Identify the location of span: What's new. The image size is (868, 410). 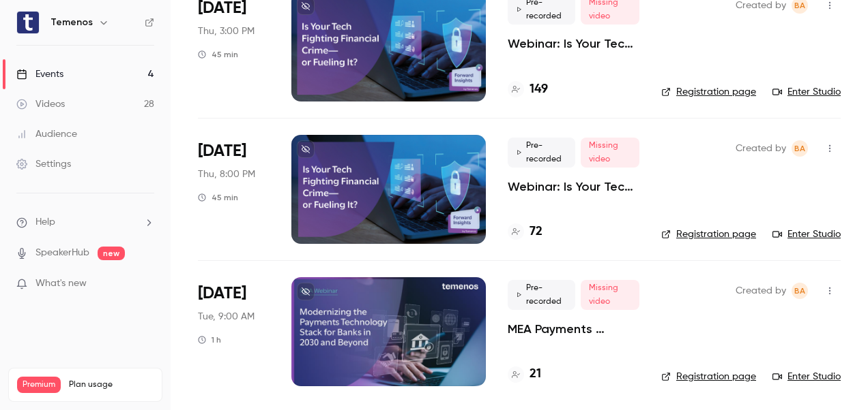
(61, 284).